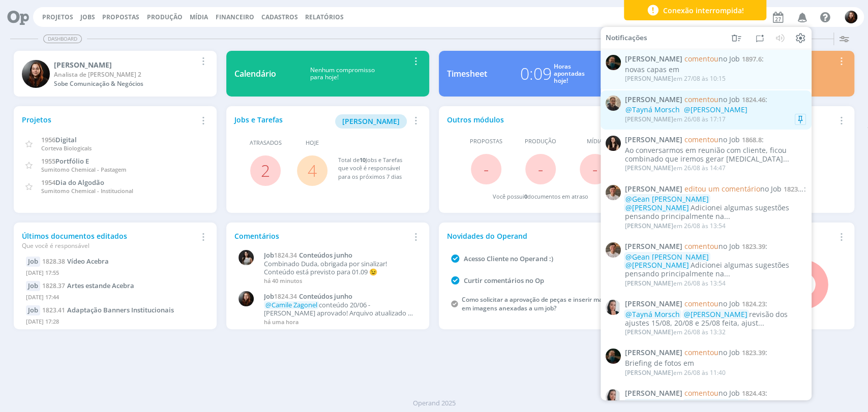 The image size is (868, 412). I want to click on div: Você possui documentos em atraso, so click(541, 197).